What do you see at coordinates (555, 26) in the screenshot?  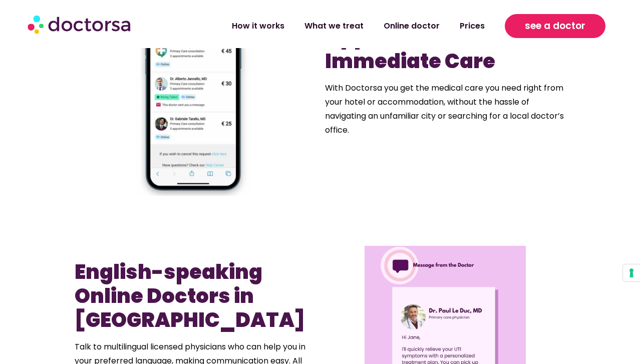 I see `a: see a doctor` at bounding box center [555, 26].